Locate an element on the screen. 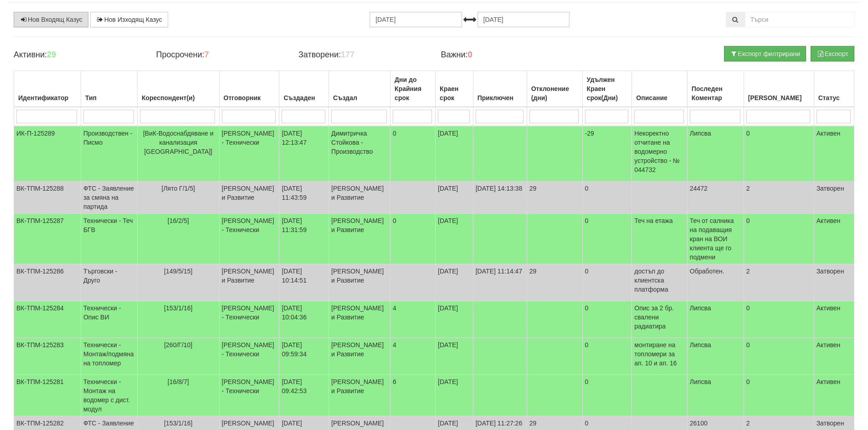 This screenshot has height=430, width=868. div: Създал is located at coordinates (360, 98).